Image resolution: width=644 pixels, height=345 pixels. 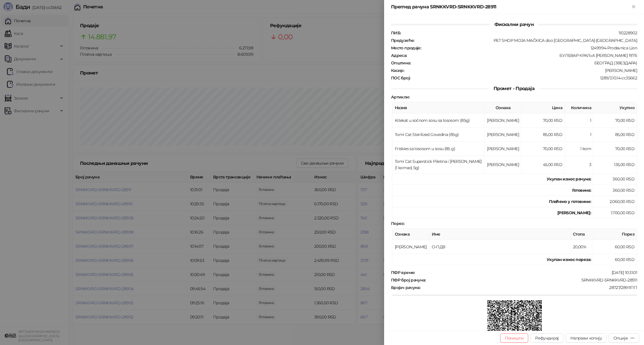 I want to click on strong: ПФР време :, so click(x=403, y=273).